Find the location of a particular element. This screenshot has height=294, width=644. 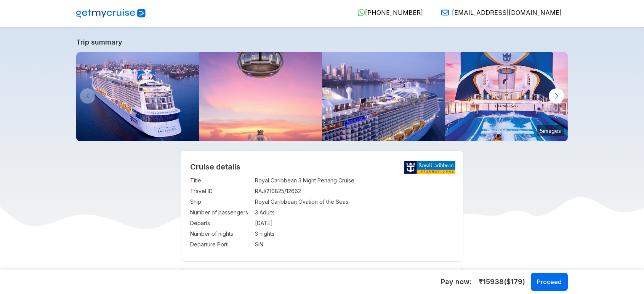

td: Departs is located at coordinates (220, 223).